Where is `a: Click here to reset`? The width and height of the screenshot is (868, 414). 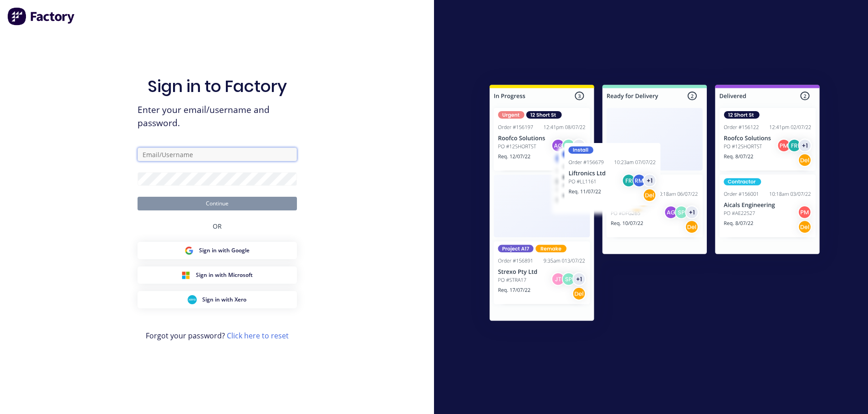
a: Click here to reset is located at coordinates (258, 336).